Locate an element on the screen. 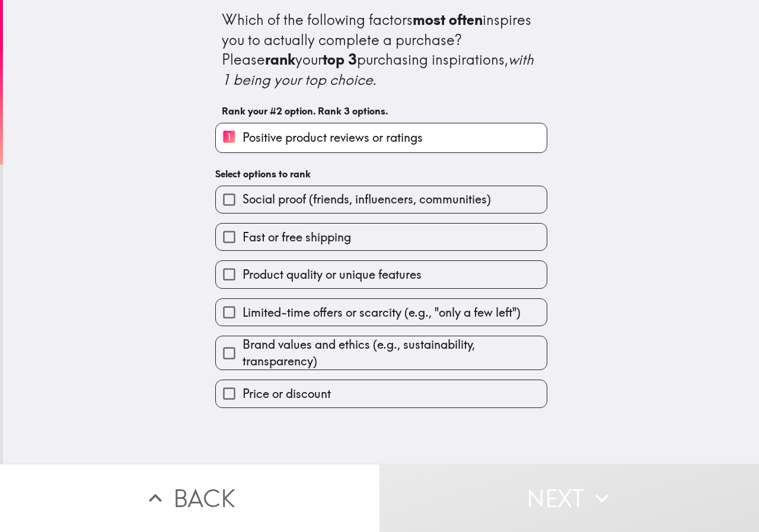 This screenshot has width=759, height=532. button: Limited-time offers or scarcity (e.g., "only a few left") is located at coordinates (381, 312).